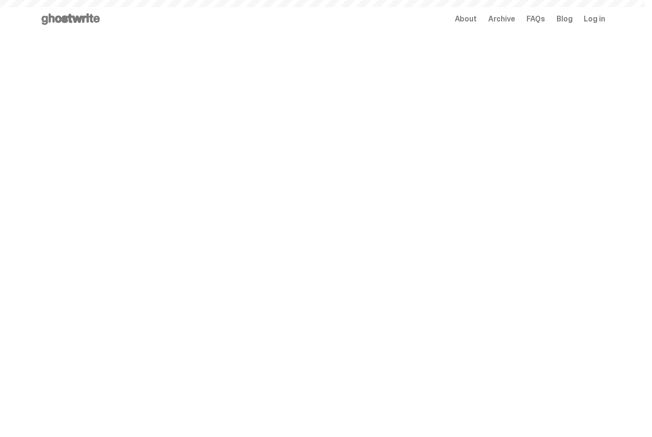  Describe the element at coordinates (535, 19) in the screenshot. I see `span: FAQs` at that location.